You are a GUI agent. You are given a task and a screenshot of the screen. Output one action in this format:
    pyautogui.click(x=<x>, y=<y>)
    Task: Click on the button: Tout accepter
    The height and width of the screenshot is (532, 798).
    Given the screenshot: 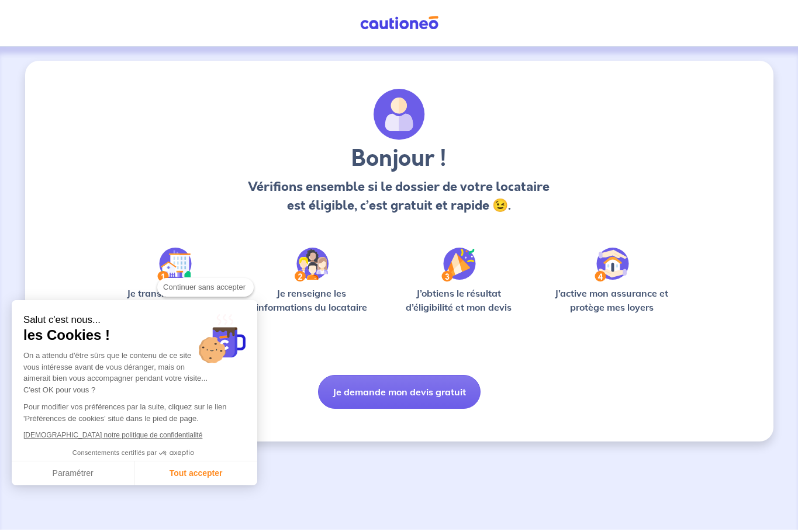 What is the action you would take?
    pyautogui.click(x=195, y=473)
    